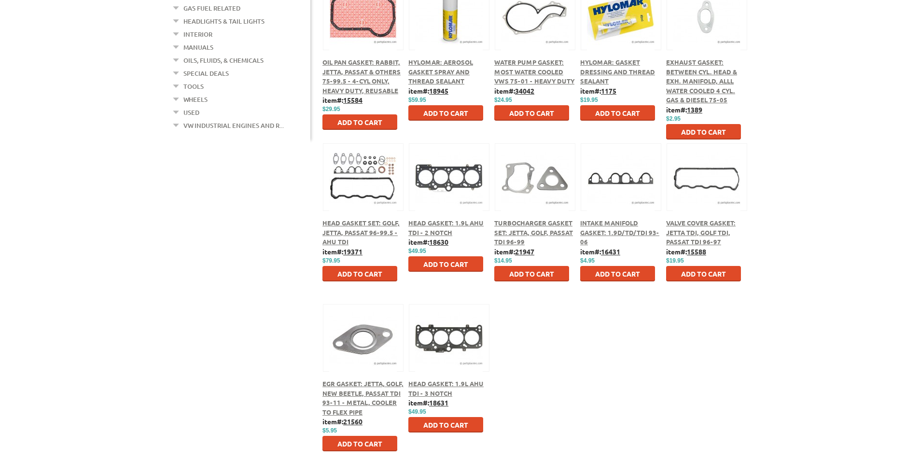  Describe the element at coordinates (620, 232) in the screenshot. I see `span: Intake Manifold Gasket: 1.9D/TD/TDI 93-06` at that location.